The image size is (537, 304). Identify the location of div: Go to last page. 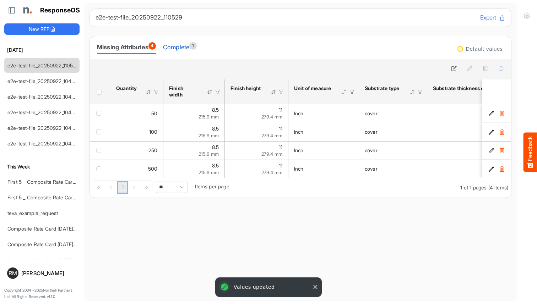
(146, 187).